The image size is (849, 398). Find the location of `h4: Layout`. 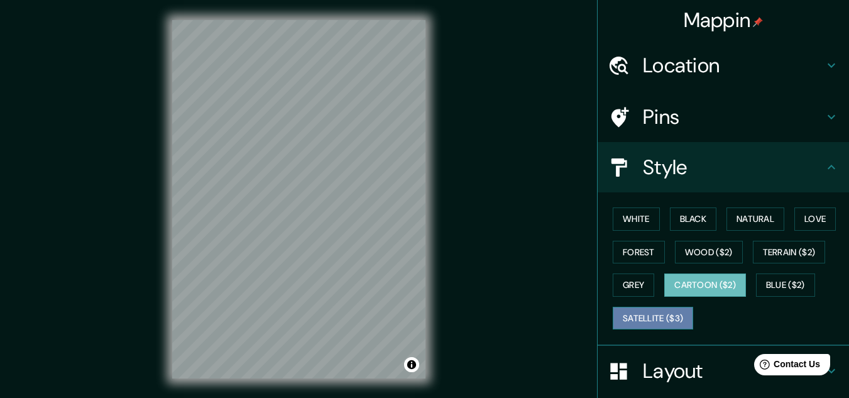

h4: Layout is located at coordinates (734, 371).